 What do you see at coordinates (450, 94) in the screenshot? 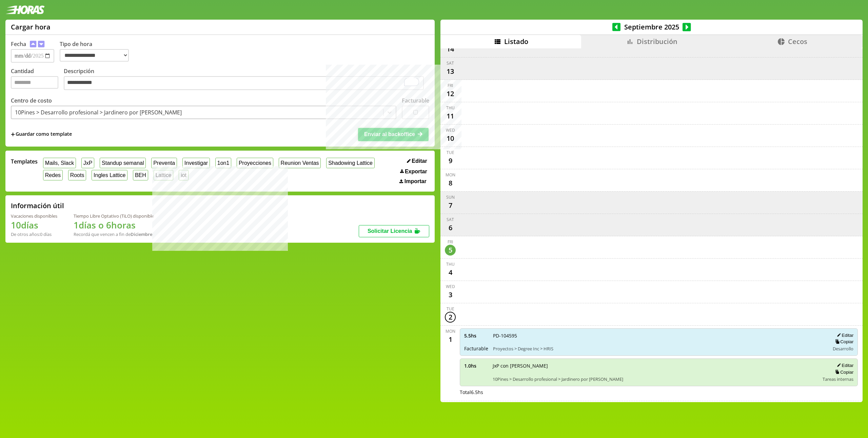
I see `div: 12` at bounding box center [450, 94].